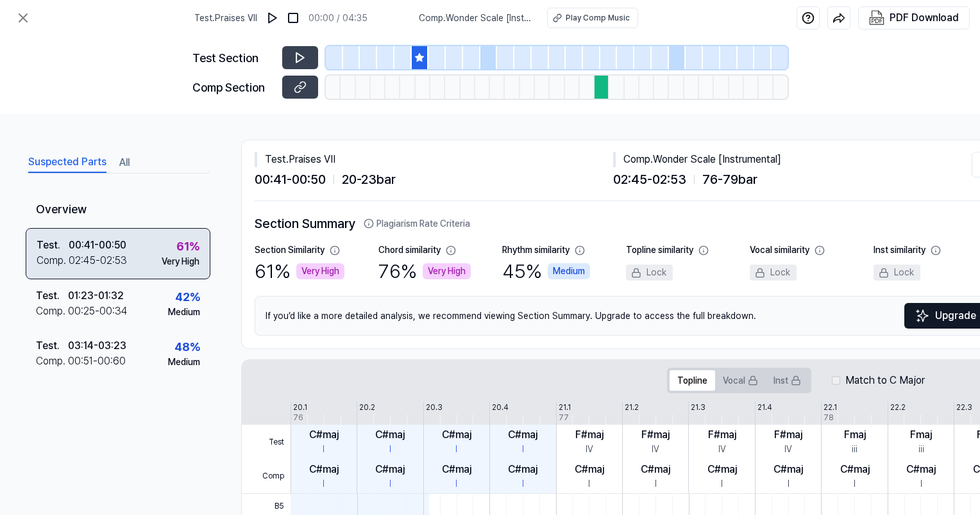 The height and width of the screenshot is (515, 980). Describe the element at coordinates (765, 407) in the screenshot. I see `div: 21.4` at that location.